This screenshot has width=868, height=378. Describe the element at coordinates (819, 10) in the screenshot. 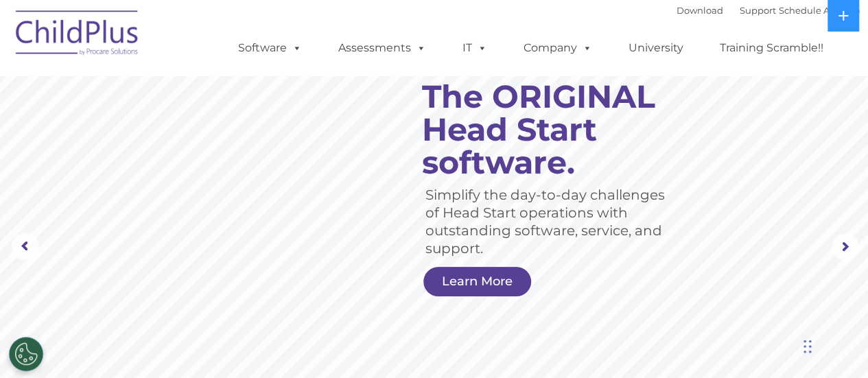

I see `a: Schedule A Demo` at that location.